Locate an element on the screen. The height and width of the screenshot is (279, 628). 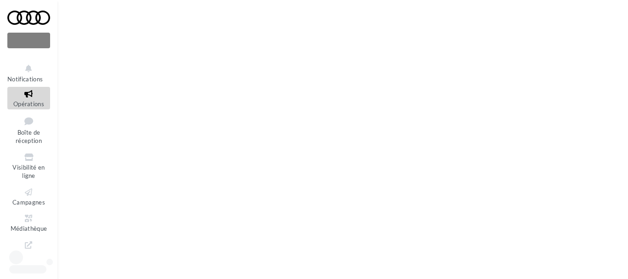
span: Visibilité en ligne is located at coordinates (29, 172).